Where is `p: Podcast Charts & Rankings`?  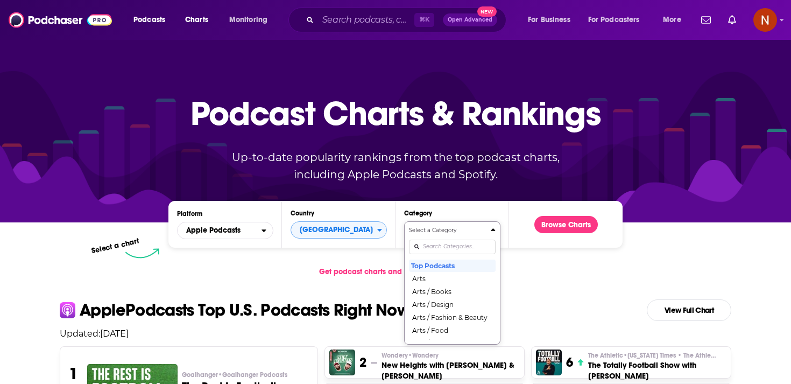 p: Podcast Charts & Rankings is located at coordinates (395, 113).